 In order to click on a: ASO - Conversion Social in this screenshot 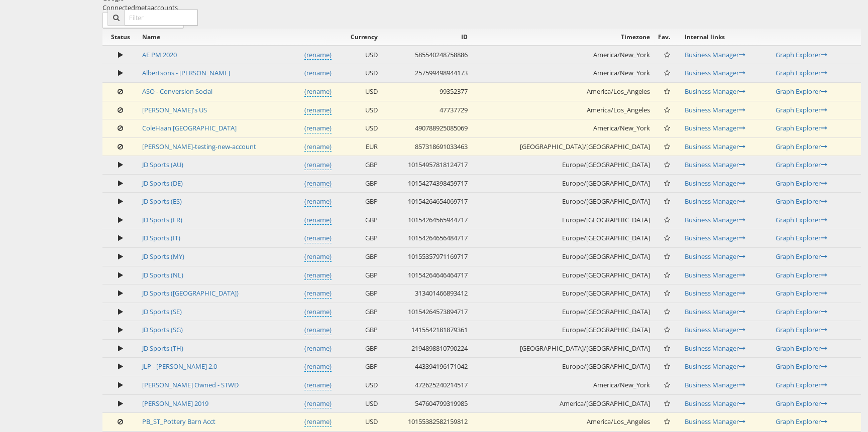, I will do `click(177, 91)`.